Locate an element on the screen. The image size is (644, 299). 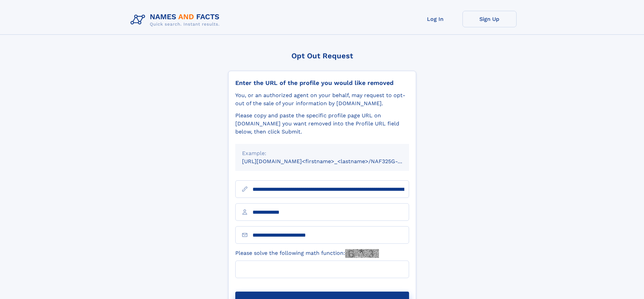
div: Enter the URL of the profile you would like removed is located at coordinates (322, 83).